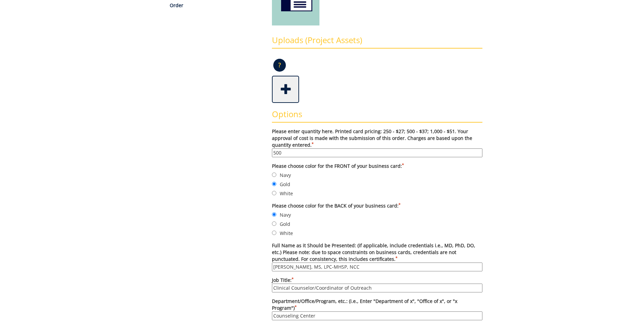  Describe the element at coordinates (377, 316) in the screenshot. I see `input: Department/Office/Program, etc.: (i.e., Enter "Department of x", "Office of x", or "x Program")*` at that location.